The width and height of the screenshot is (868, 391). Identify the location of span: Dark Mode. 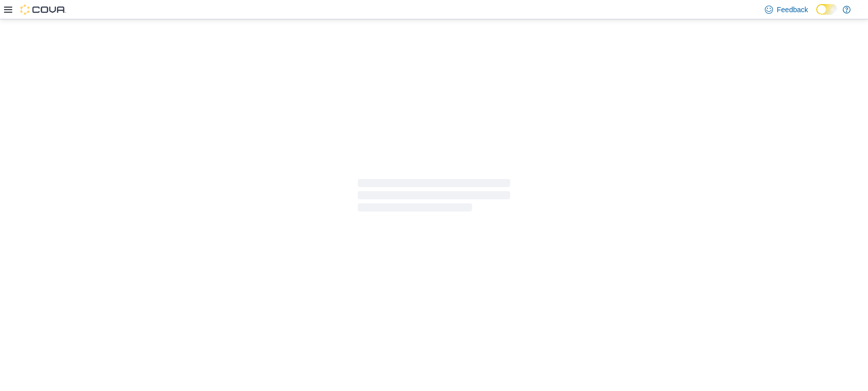
(817, 15).